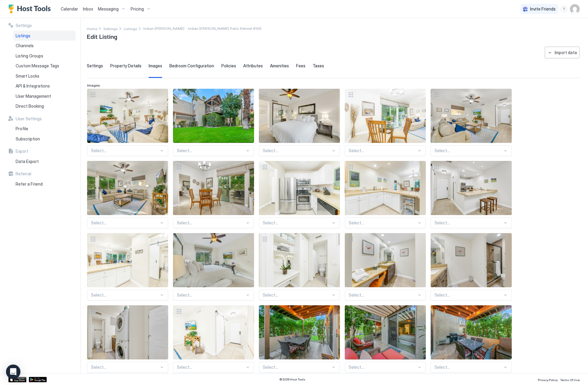 This screenshot has width=588, height=385. What do you see at coordinates (33, 96) in the screenshot?
I see `span: User Management` at bounding box center [33, 96].